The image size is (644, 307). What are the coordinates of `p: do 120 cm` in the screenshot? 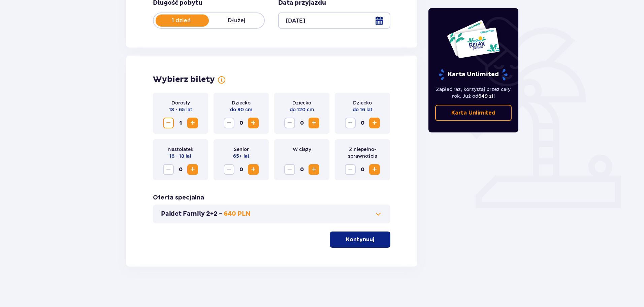 It's located at (302, 110).